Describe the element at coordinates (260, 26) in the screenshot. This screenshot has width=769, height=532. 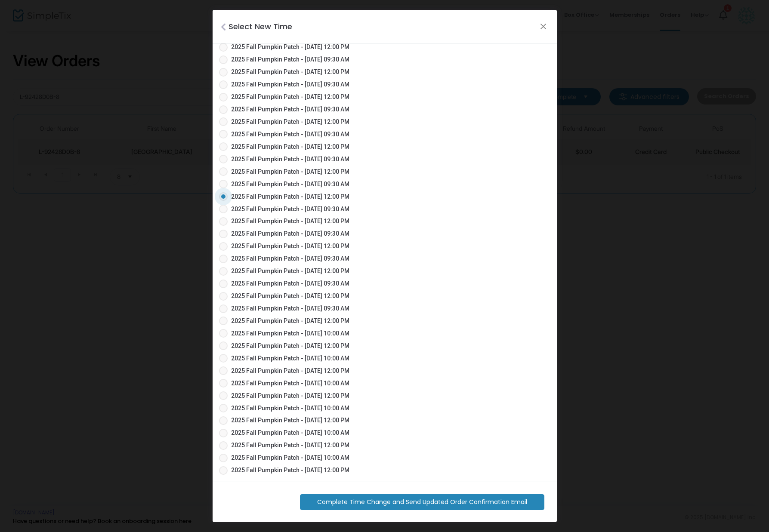
I see `h4: Select New Time` at that location.